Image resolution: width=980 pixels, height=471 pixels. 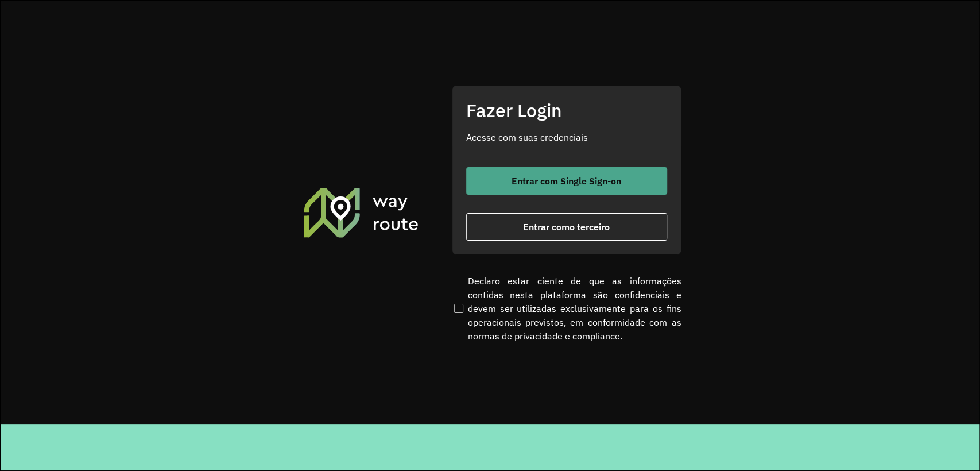 I want to click on label: Declaro estar ciente de que as informações contidas nesta plataforma são confidenciais e devem se..., so click(x=567, y=308).